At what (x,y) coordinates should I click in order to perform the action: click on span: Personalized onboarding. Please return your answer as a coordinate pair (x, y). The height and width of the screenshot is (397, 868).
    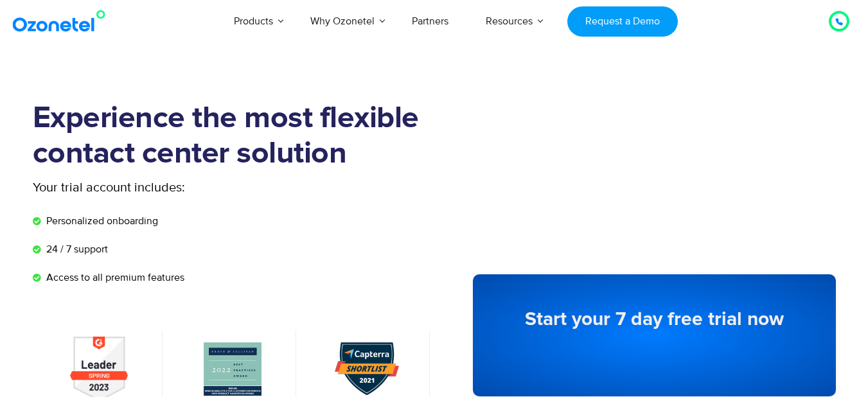
    Looking at the image, I should click on (100, 221).